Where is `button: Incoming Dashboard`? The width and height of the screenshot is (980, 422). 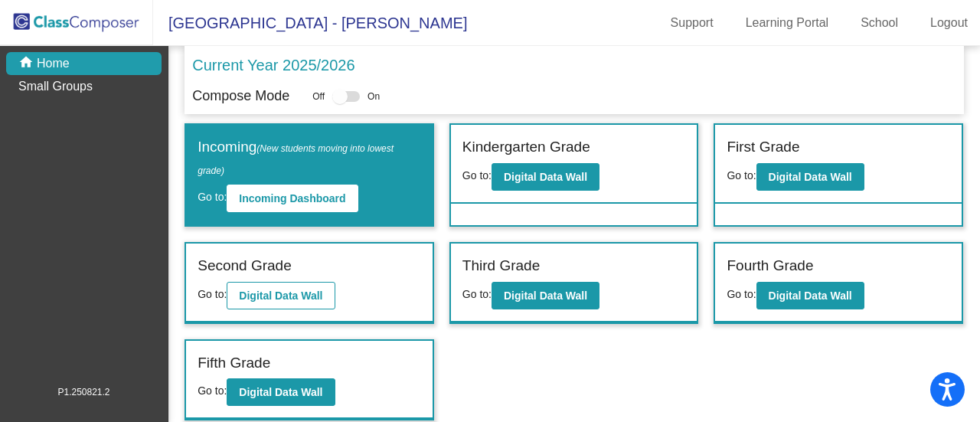
button: Incoming Dashboard is located at coordinates (292, 198).